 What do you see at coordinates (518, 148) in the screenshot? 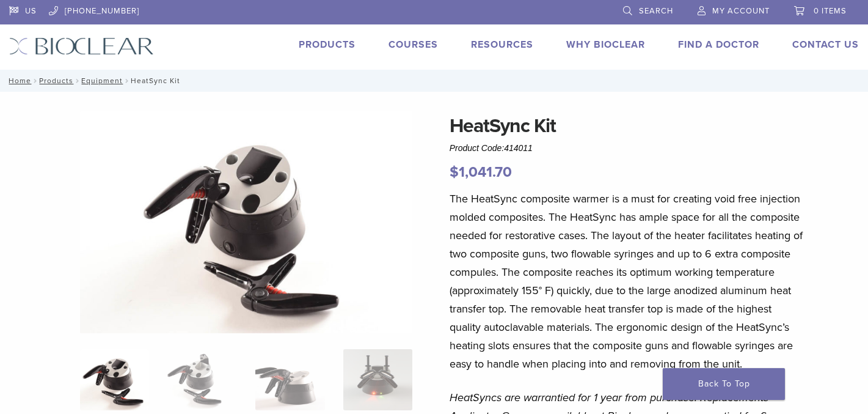
I see `span: 414011` at bounding box center [518, 148].